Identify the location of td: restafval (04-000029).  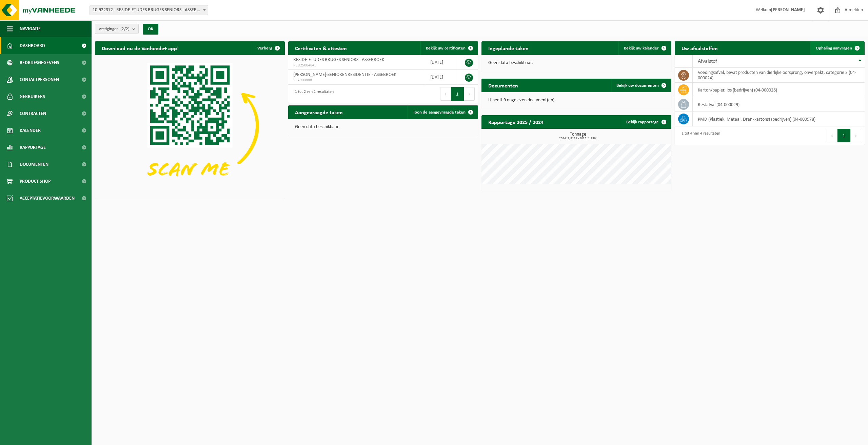
(778, 104).